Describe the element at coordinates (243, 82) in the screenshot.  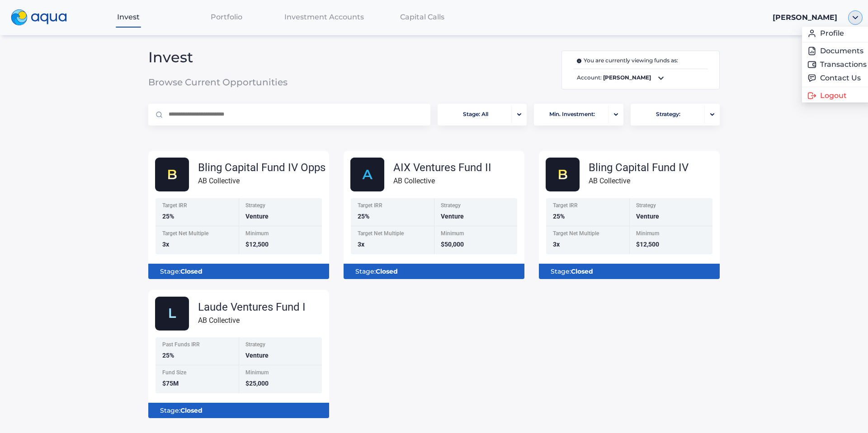
I see `span: Browse Current Opportunities` at that location.